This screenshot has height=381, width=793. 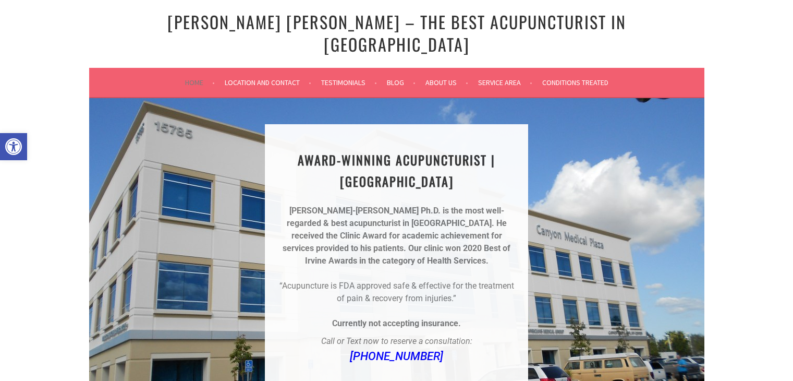 I want to click on a: Conditions Treated, so click(x=575, y=82).